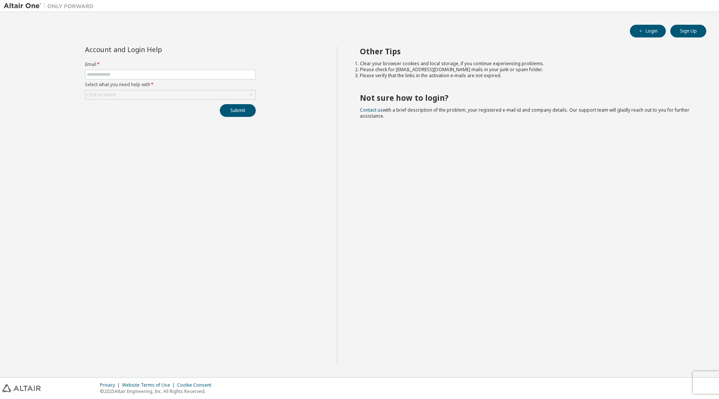  I want to click on li: Clear your browser cookies and local storage, if you continue experiencing problems., so click(526, 64).